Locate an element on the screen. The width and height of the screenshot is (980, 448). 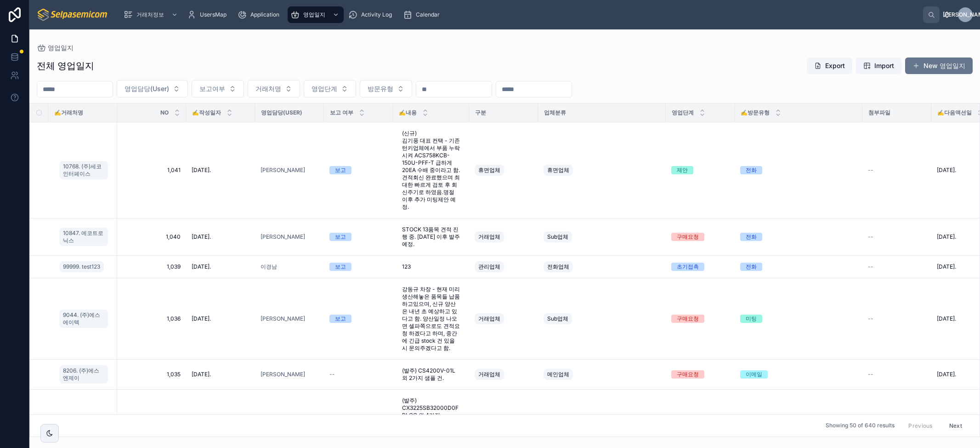
span: 메인업체 is located at coordinates (558, 374).